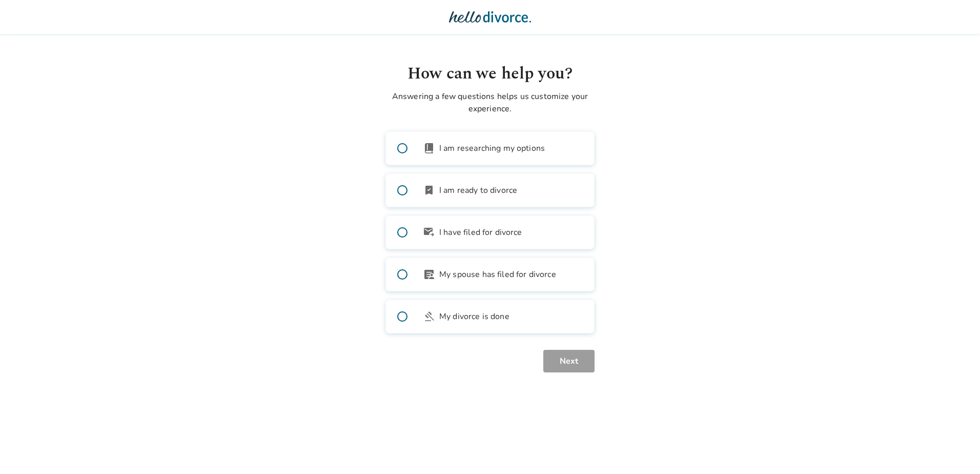 The height and width of the screenshot is (474, 980). Describe the element at coordinates (569, 361) in the screenshot. I see `button: Next` at that location.